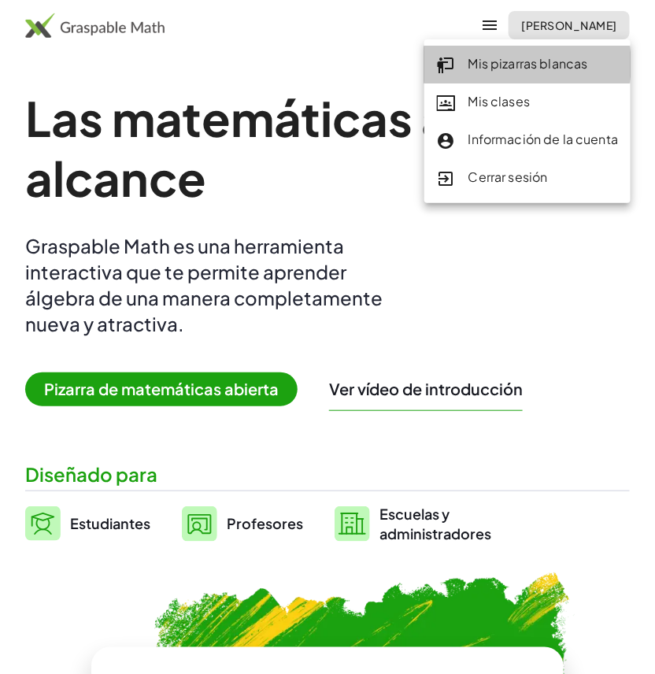 The width and height of the screenshot is (655, 674). I want to click on a: Escuelas yadministradores, so click(413, 524).